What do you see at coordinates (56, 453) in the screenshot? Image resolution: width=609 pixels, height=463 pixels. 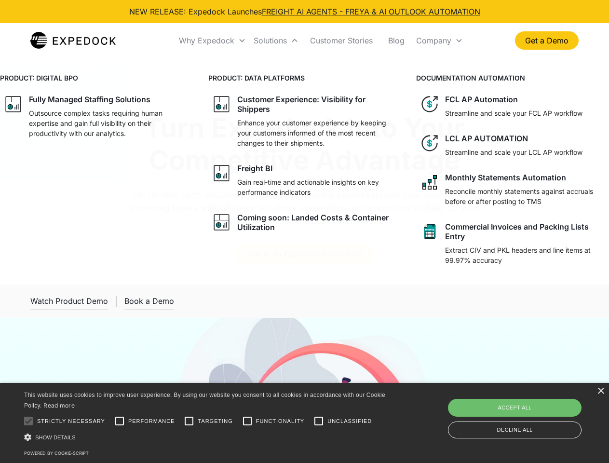 I see `a: Powered by cookie-script` at bounding box center [56, 453].